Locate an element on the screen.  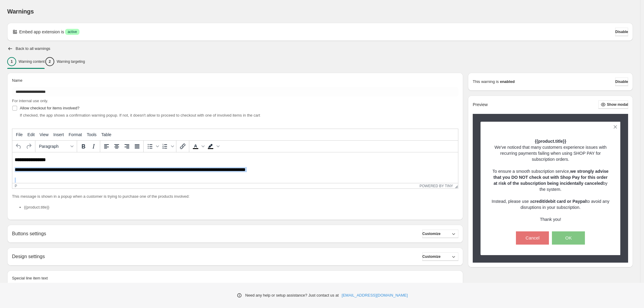
span: Tools is located at coordinates (91, 135).